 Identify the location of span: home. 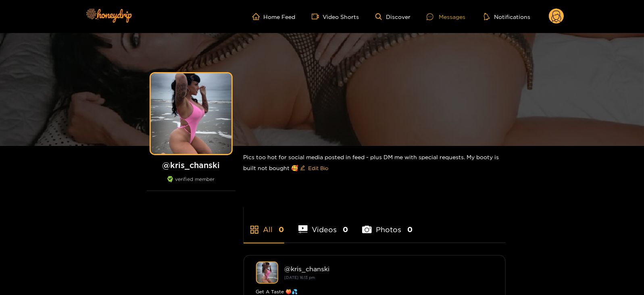
(258, 16).